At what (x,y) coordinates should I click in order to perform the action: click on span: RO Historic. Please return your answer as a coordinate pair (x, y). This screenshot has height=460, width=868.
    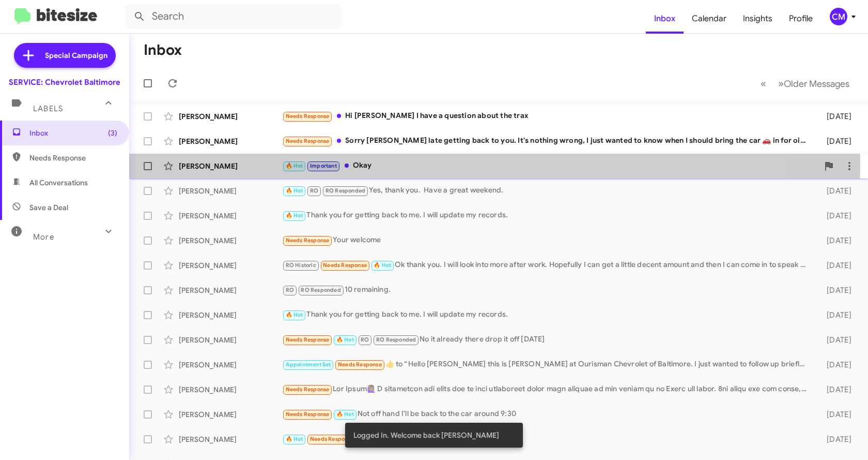
    Looking at the image, I should click on (301, 264).